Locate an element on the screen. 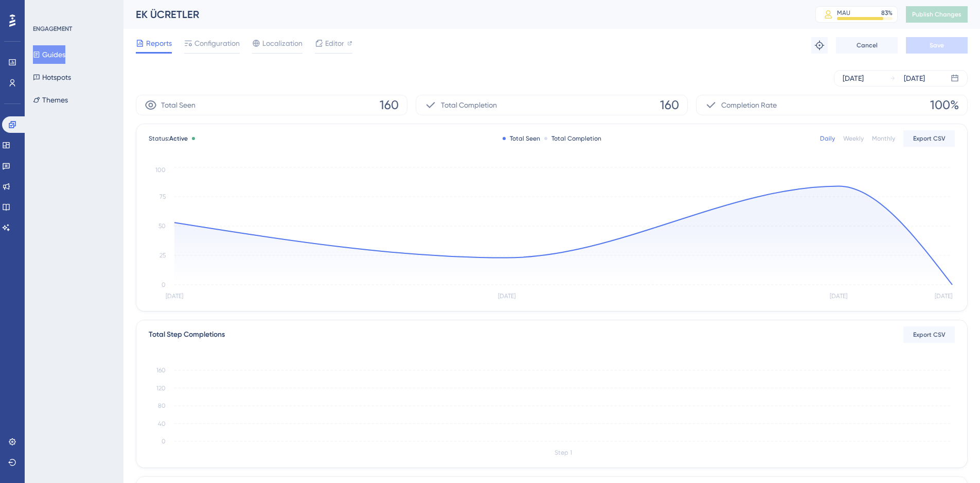 This screenshot has width=980, height=483. span: Status: is located at coordinates (168, 139).